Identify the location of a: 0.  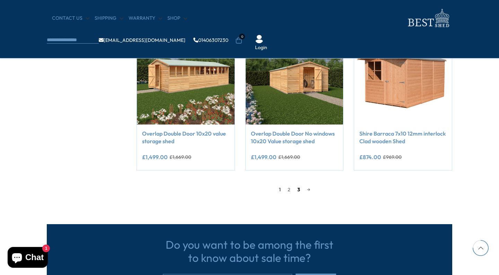
(239, 41).